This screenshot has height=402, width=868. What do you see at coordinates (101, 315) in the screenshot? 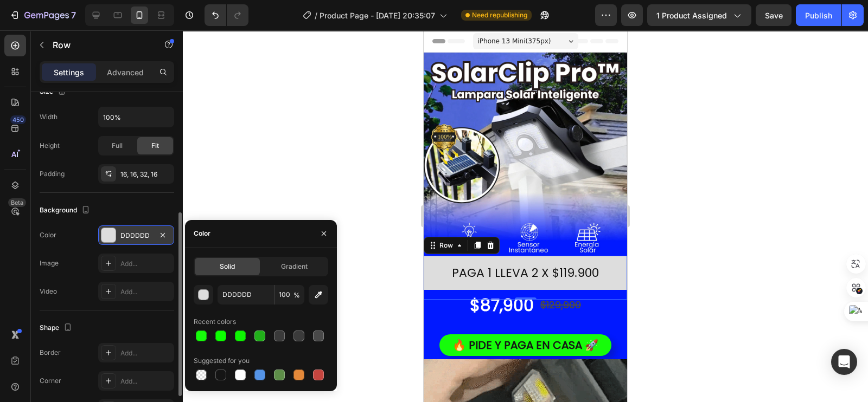
I see `p: 🔥 PIDE Y PAGA EN CASA 🚀` at bounding box center [101, 315].